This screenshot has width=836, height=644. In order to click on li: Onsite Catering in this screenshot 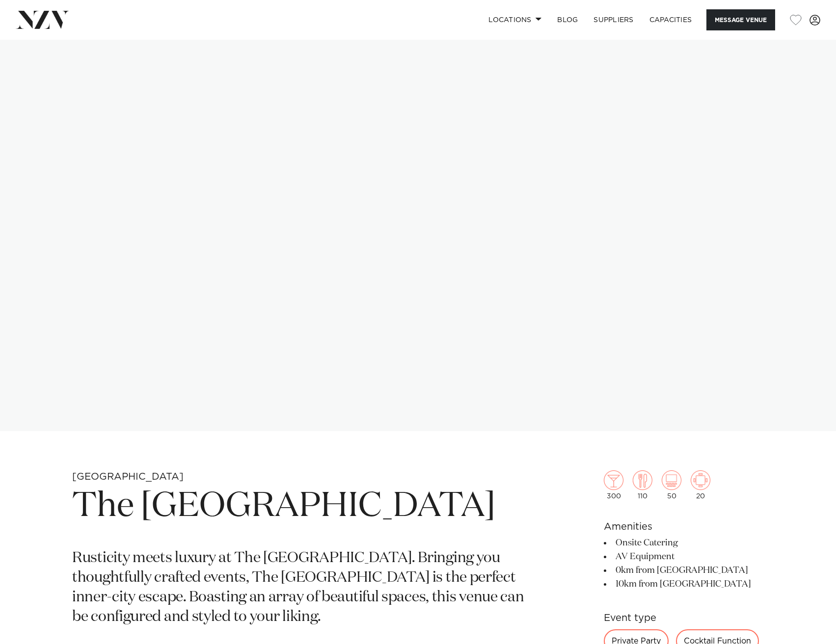, I will do `click(684, 543)`.